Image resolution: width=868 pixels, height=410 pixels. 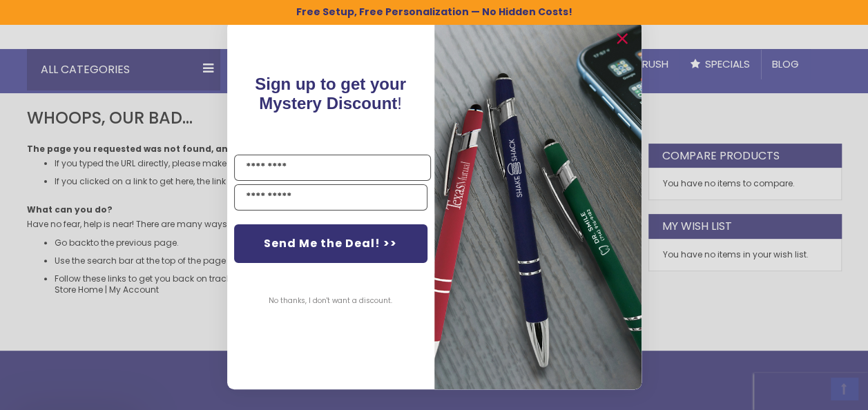 I want to click on img: 081b18bf-2f98-4675-a917-09431eb06994.jpeg, so click(x=538, y=204).